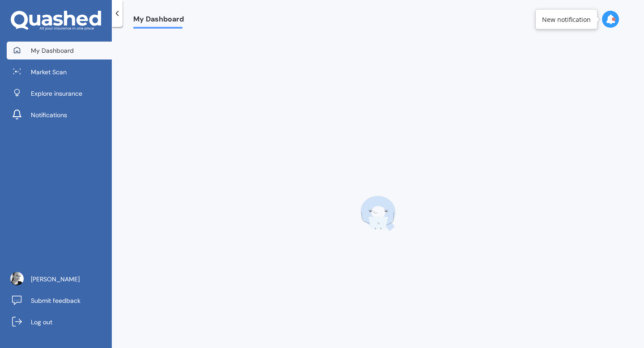  I want to click on a: Submit feedback, so click(59, 300).